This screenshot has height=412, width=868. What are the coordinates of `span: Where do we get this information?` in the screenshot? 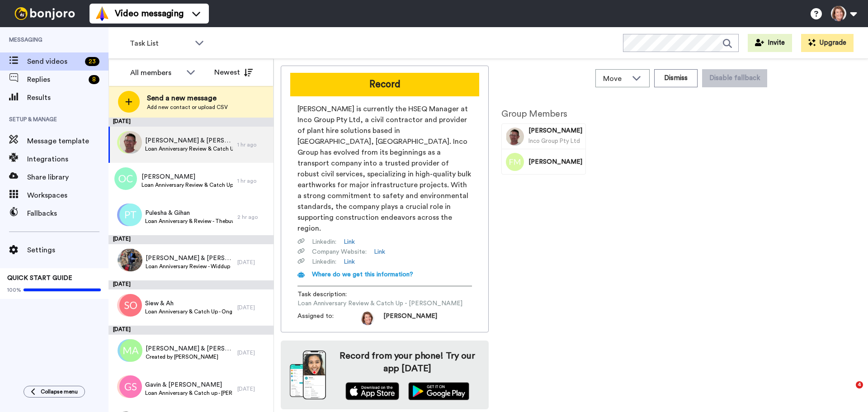 It's located at (363, 274).